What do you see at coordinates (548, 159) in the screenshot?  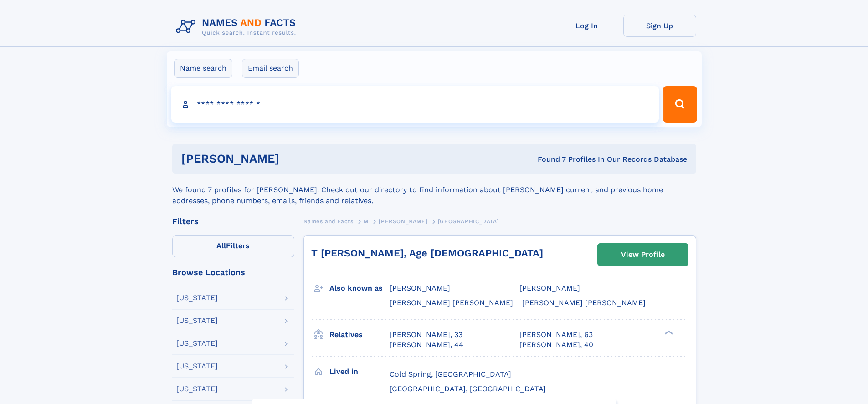 I see `div: Found 7 Profiles In Our Records Database` at bounding box center [548, 159].